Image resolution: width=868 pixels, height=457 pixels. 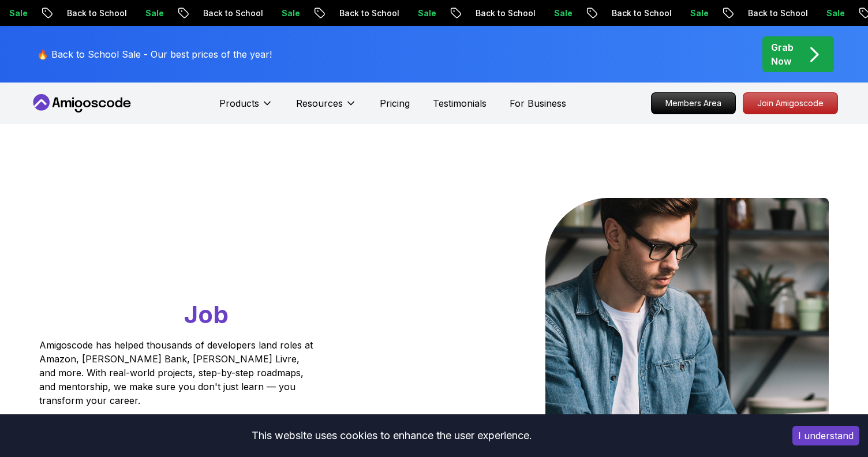 I want to click on a: For Business, so click(x=538, y=103).